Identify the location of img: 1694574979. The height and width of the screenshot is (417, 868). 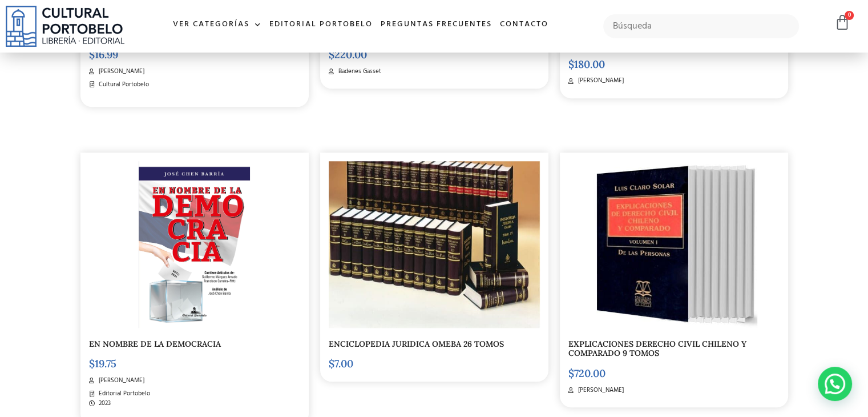
(434, 245).